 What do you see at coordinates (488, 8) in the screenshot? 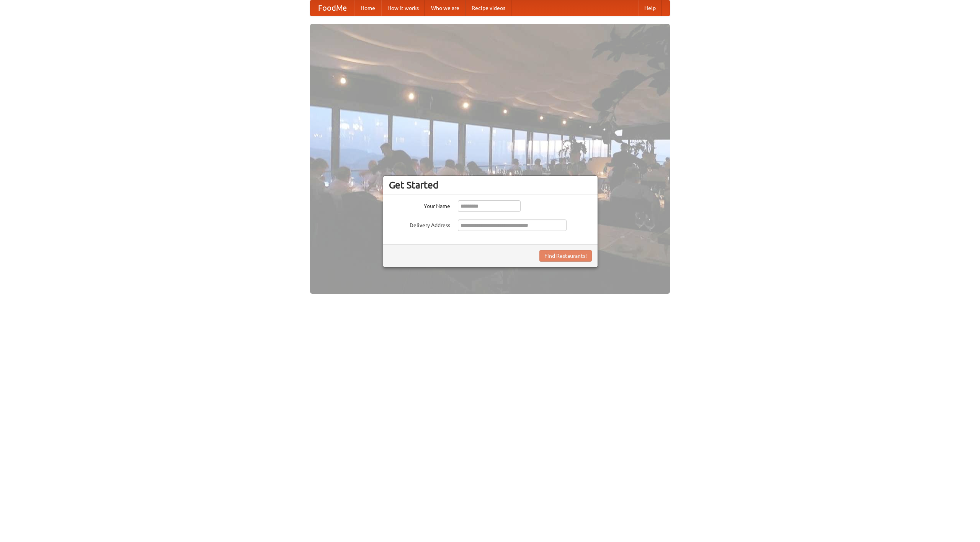
I see `a: Recipe videos` at bounding box center [488, 8].